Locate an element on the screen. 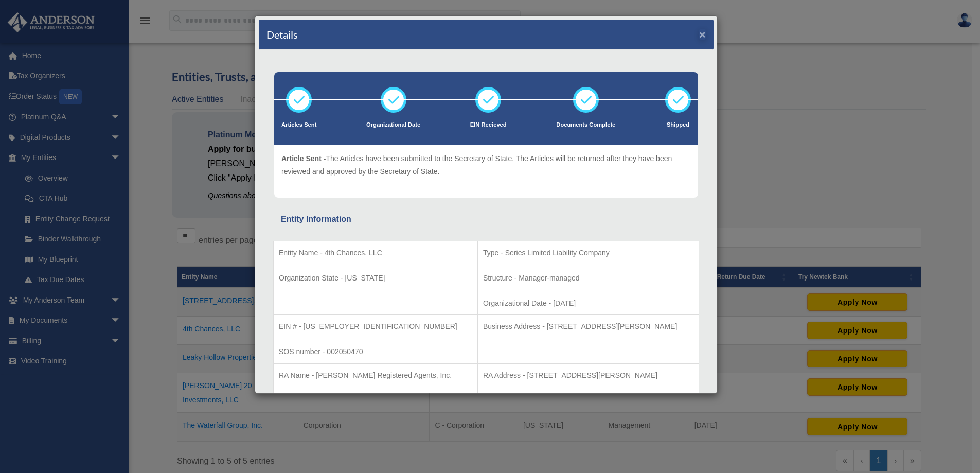  span: Article Sent - is located at coordinates (304, 158).